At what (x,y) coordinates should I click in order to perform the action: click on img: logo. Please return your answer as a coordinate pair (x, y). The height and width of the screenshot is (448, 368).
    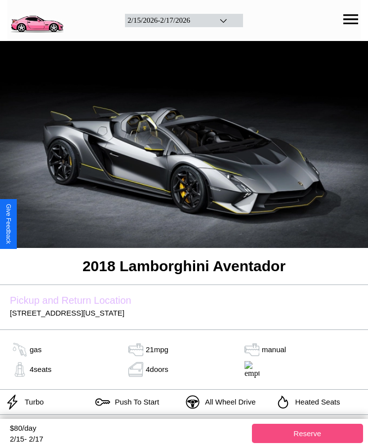
    Looking at the image, I should click on (37, 19).